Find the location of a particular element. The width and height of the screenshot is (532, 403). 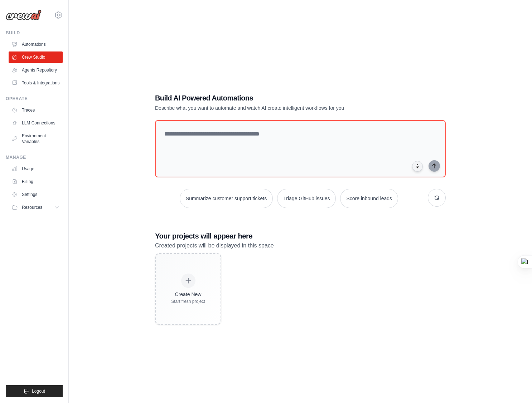

p: Describe what you want to automate and watch AI create intelligent workflows for you is located at coordinates (275, 108).